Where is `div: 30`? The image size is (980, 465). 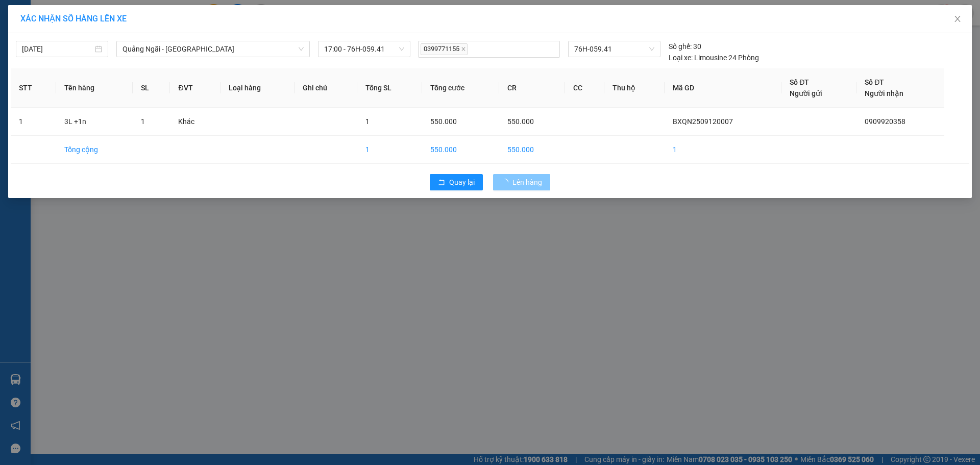
div: 30 is located at coordinates (685, 47).